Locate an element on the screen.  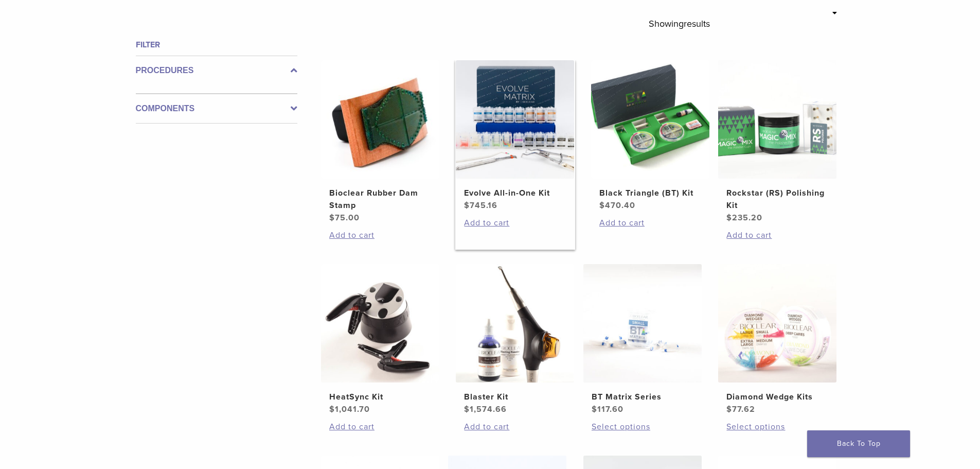
bdi: 745.16 is located at coordinates (480, 205).